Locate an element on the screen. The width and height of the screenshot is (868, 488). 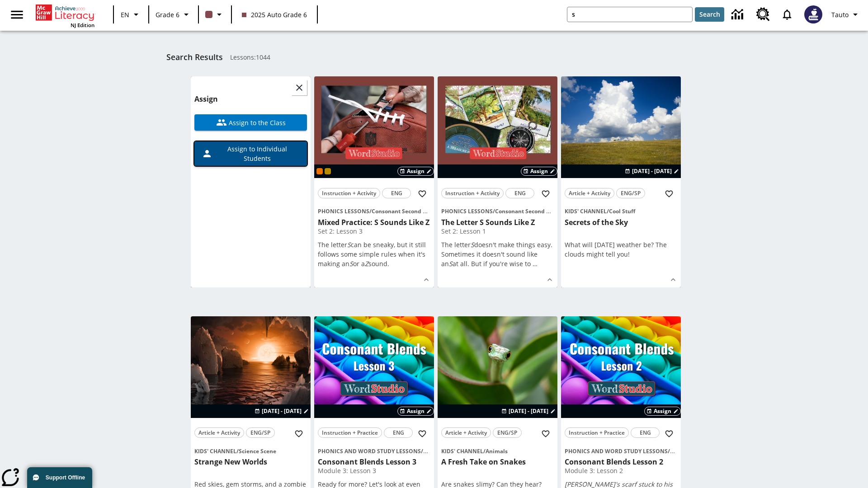
button: Aug 24 - Aug 24 Choose Dates is located at coordinates (282, 411).